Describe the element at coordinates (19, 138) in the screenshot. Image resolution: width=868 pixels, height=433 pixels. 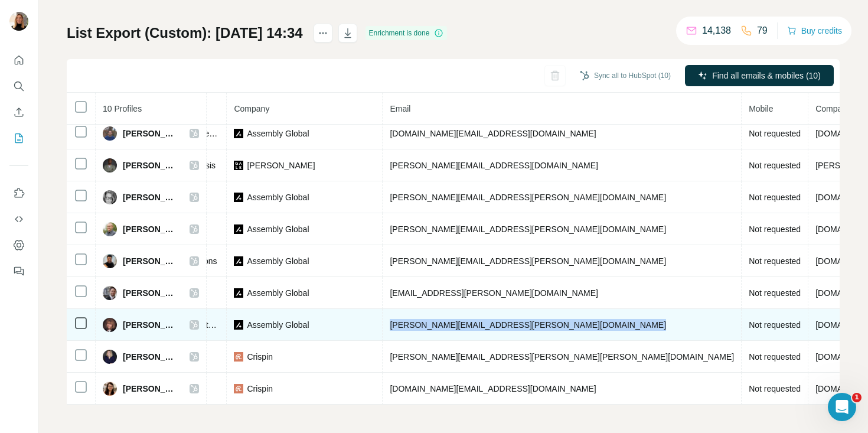
I see `button: My lists` at that location.